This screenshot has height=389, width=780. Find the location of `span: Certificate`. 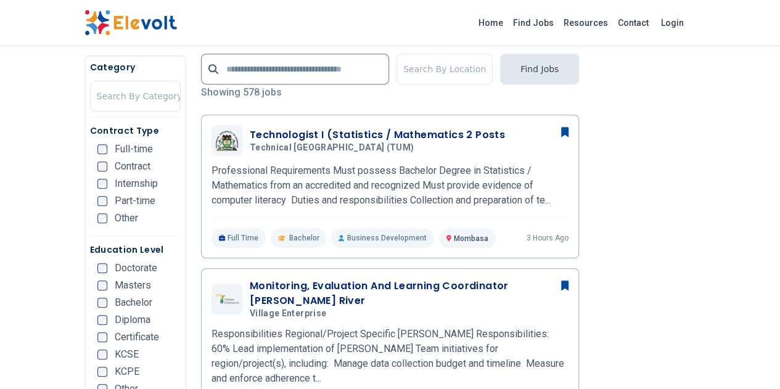

span: Certificate is located at coordinates (137, 337).